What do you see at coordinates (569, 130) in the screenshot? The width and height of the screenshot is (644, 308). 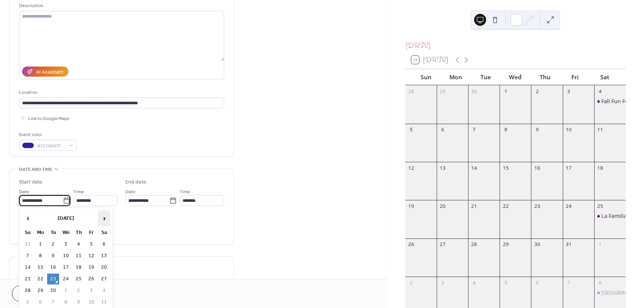 I see `div: 10` at bounding box center [569, 130].